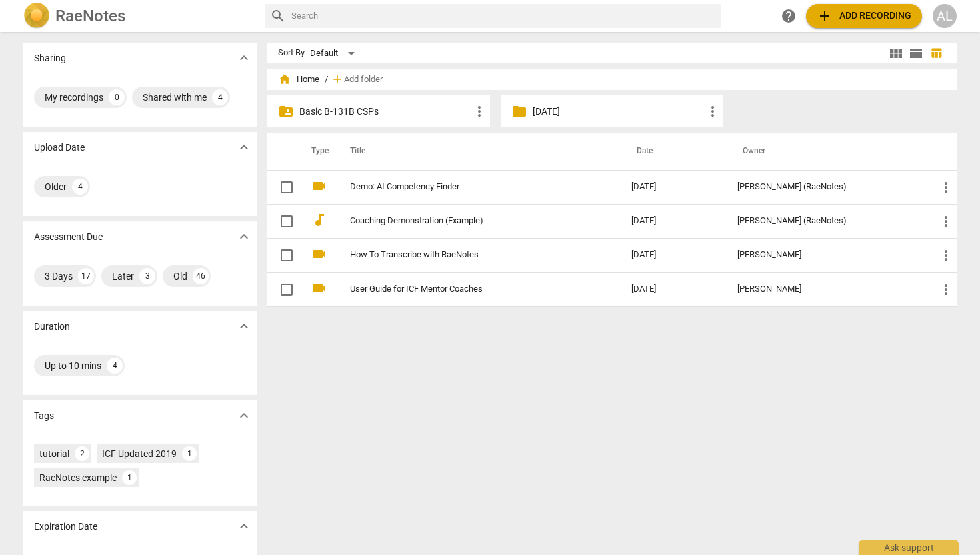  I want to click on div: ICF Updated 2019, so click(139, 453).